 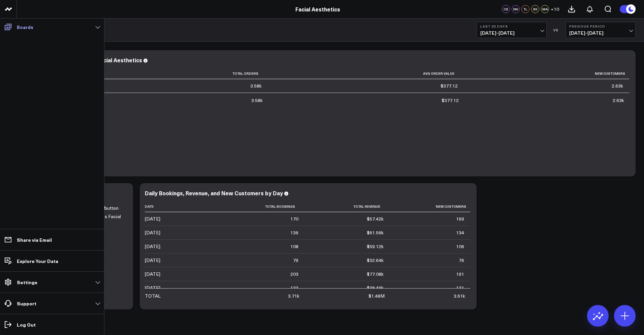 I want to click on div: BE, so click(x=535, y=9).